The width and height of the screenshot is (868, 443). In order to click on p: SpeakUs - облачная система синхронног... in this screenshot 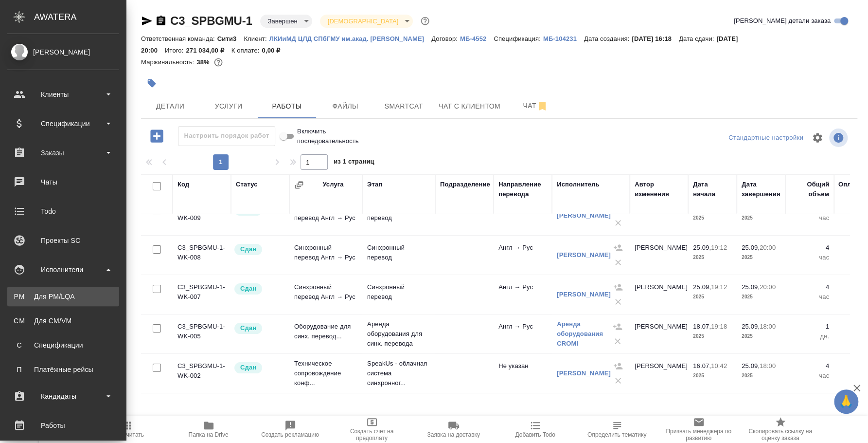, I will do `click(399, 373)`.